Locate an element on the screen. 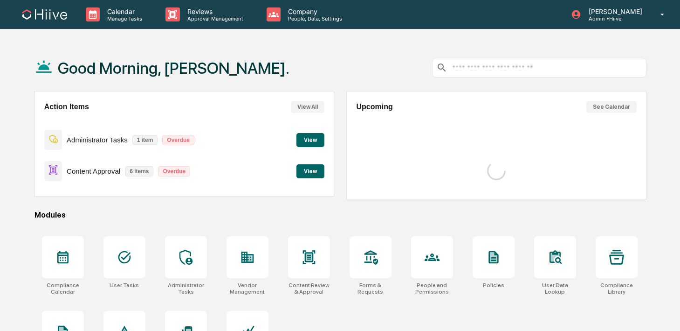 This screenshot has height=331, width=680. div: Compliance Calendar is located at coordinates (63, 288).